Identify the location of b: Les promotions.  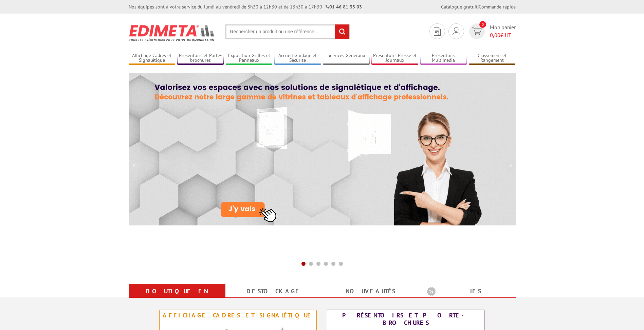
(469, 292).